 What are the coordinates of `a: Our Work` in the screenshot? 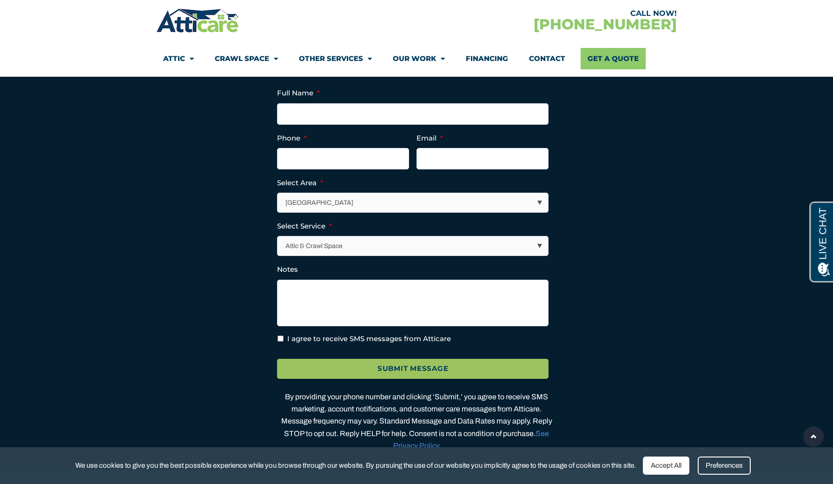 It's located at (419, 59).